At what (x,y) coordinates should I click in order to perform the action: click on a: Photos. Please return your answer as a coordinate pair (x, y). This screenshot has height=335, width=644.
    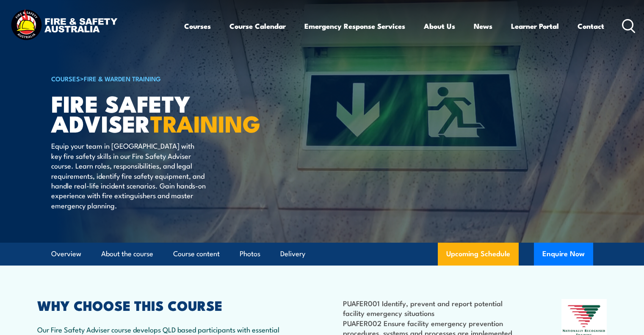
    Looking at the image, I should click on (250, 254).